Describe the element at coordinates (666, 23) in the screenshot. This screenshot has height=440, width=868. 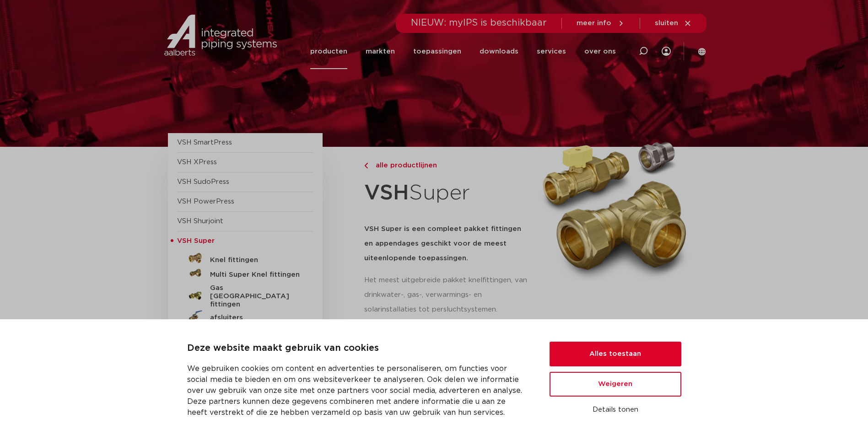
I see `span: sluiten` at that location.